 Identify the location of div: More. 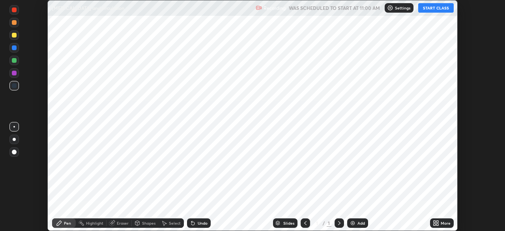
(445, 223).